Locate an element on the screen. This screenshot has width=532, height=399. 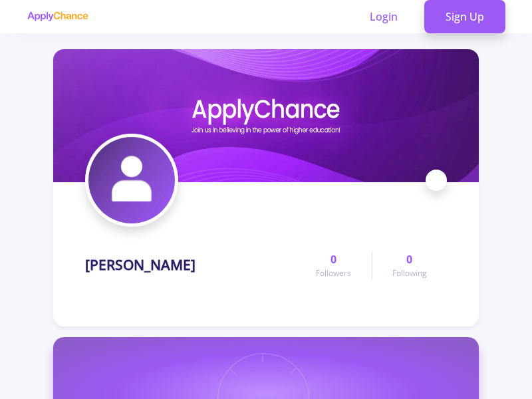
img: Ali Kargozarcover image is located at coordinates (266, 116).